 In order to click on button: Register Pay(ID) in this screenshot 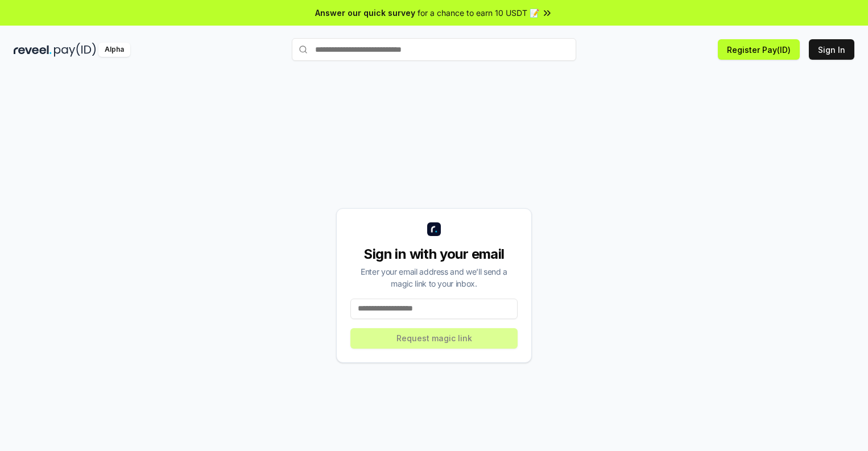, I will do `click(759, 49)`.